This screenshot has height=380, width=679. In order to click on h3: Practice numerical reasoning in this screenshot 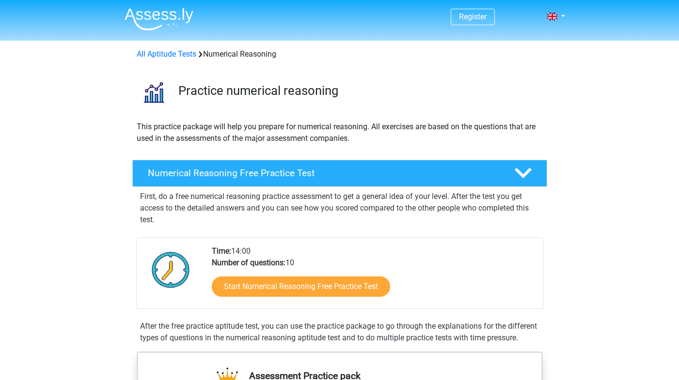, I will do `click(358, 91)`.